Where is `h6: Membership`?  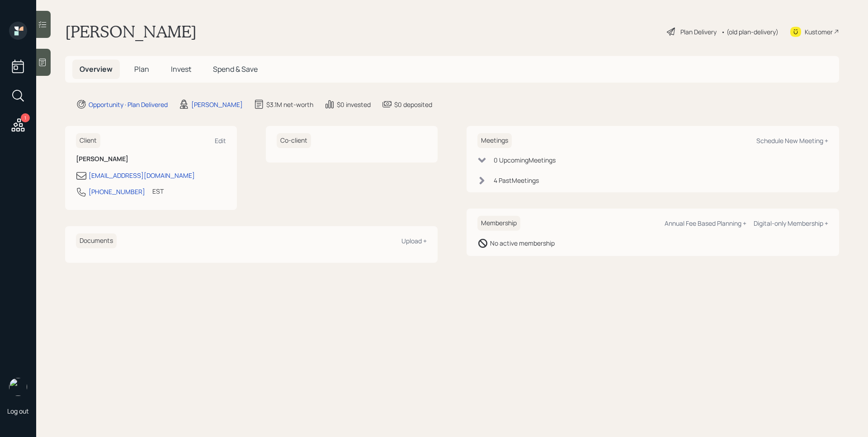 h6: Membership is located at coordinates (499, 223).